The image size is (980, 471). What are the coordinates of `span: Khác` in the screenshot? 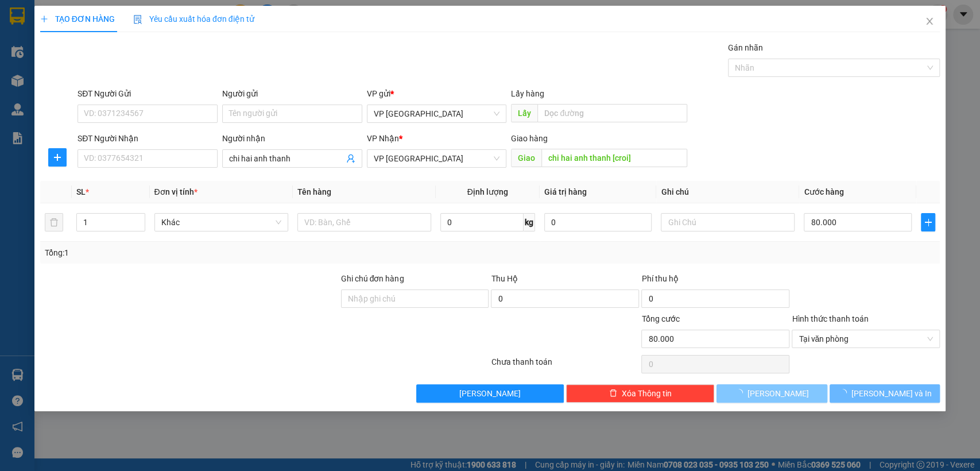 It's located at (221, 222).